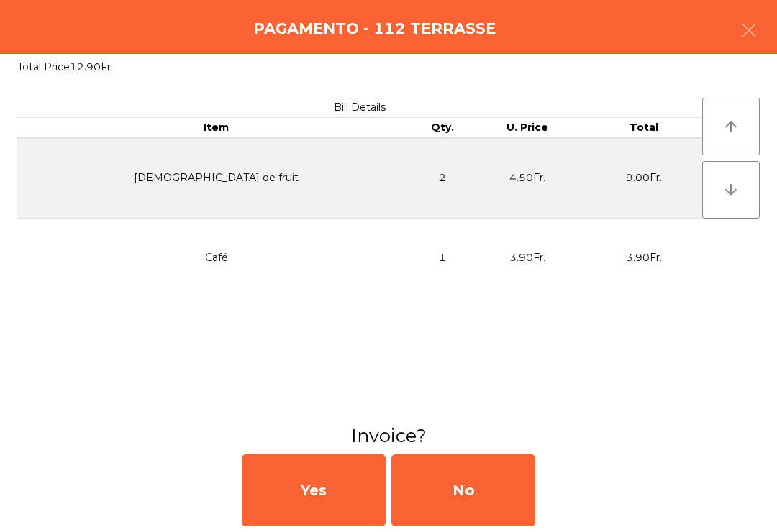 This screenshot has height=532, width=777. Describe the element at coordinates (314, 491) in the screenshot. I see `div: Yes` at that location.